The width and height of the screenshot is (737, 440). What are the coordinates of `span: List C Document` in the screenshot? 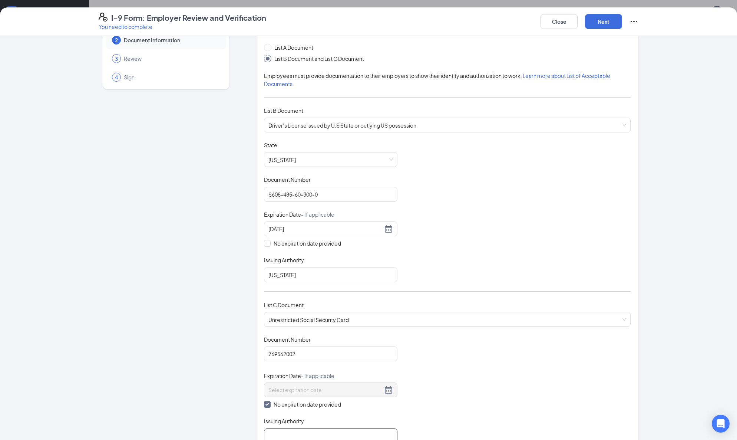 It's located at (284, 305).